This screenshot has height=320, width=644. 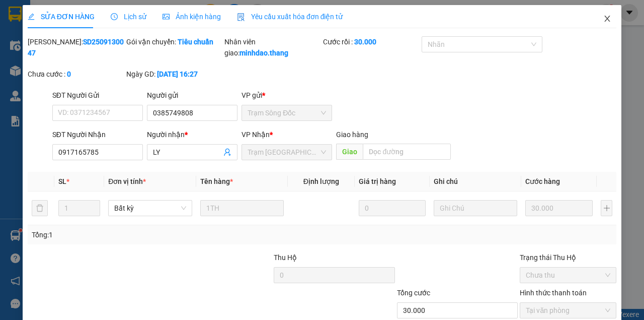 What do you see at coordinates (606, 208) in the screenshot?
I see `button: plus` at bounding box center [606, 208].